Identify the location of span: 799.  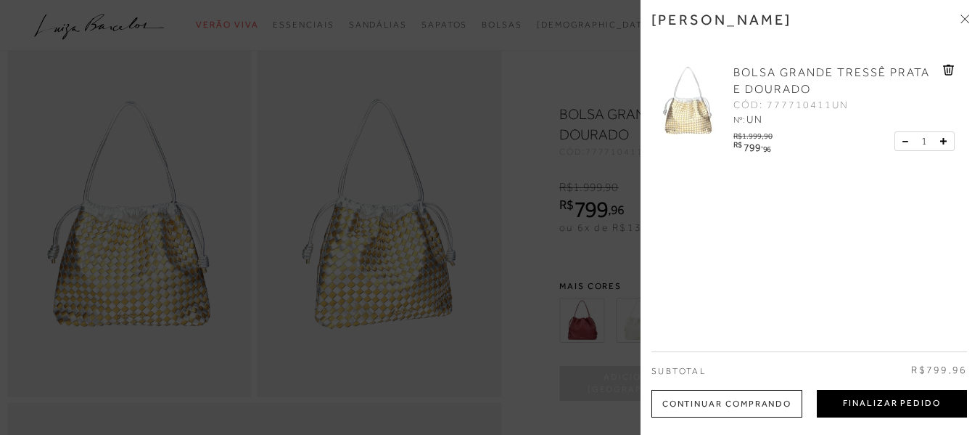
(752, 148).